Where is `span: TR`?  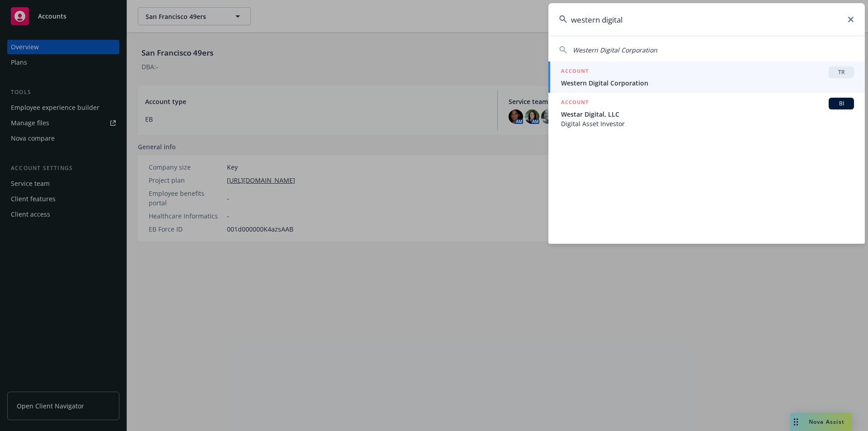
span: TR is located at coordinates (841, 73).